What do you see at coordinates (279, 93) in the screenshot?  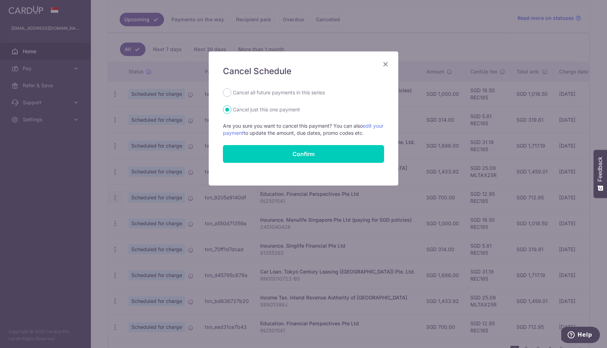 I see `label: Cancel all future payments in this series` at bounding box center [279, 93].